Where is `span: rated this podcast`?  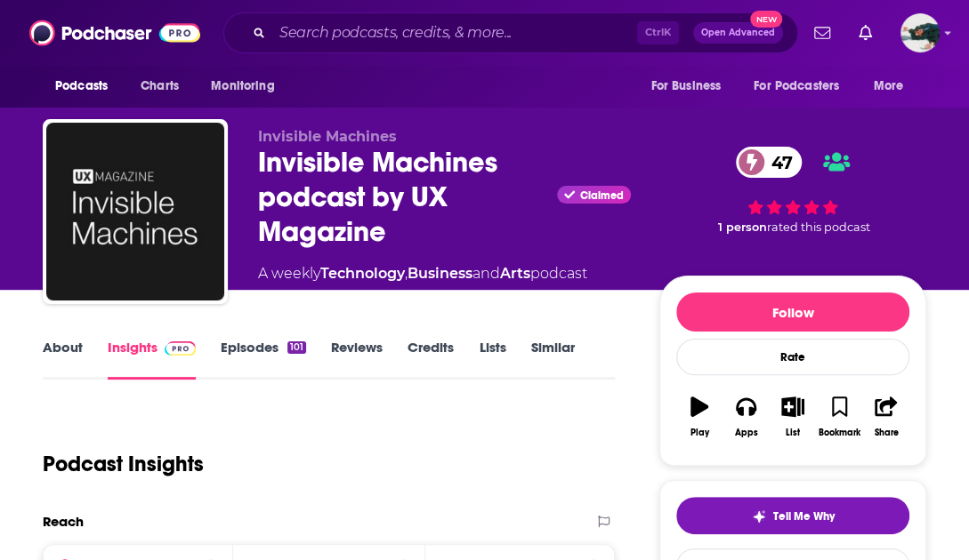 span: rated this podcast is located at coordinates (819, 226).